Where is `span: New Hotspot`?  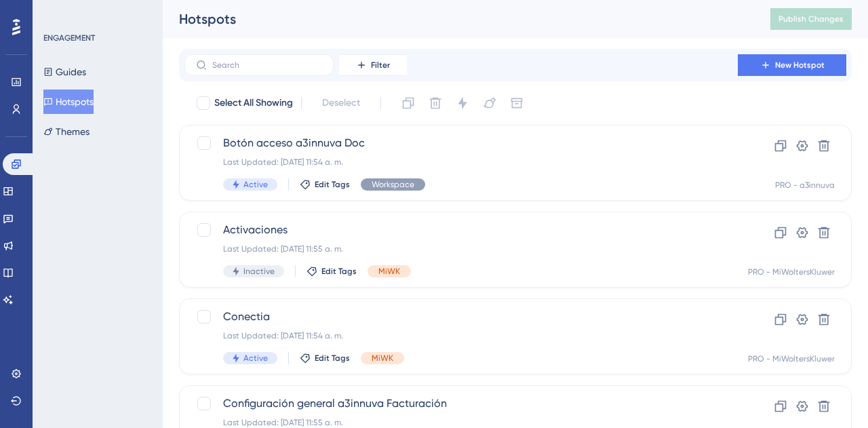
span: New Hotspot is located at coordinates (800, 65).